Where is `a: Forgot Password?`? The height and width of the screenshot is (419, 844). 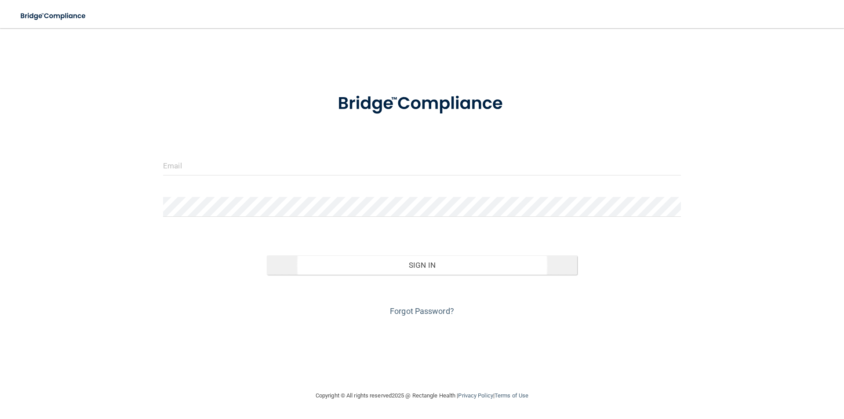 a: Forgot Password? is located at coordinates (422, 311).